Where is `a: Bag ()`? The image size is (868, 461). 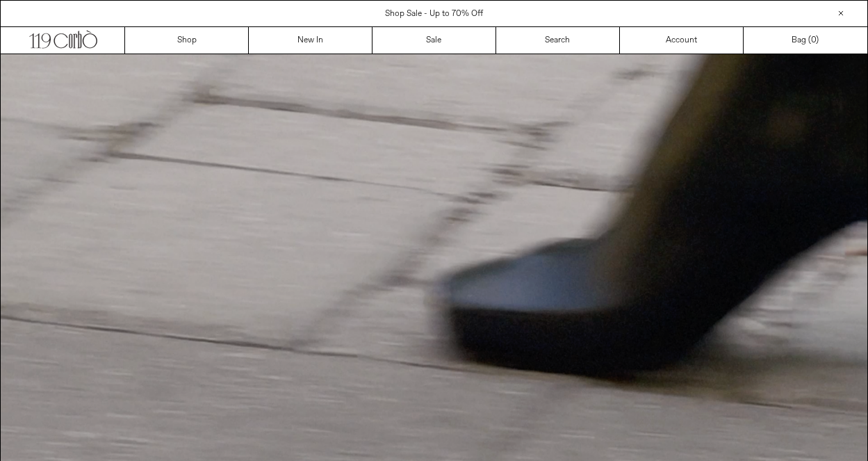
a: Bag () is located at coordinates (806, 40).